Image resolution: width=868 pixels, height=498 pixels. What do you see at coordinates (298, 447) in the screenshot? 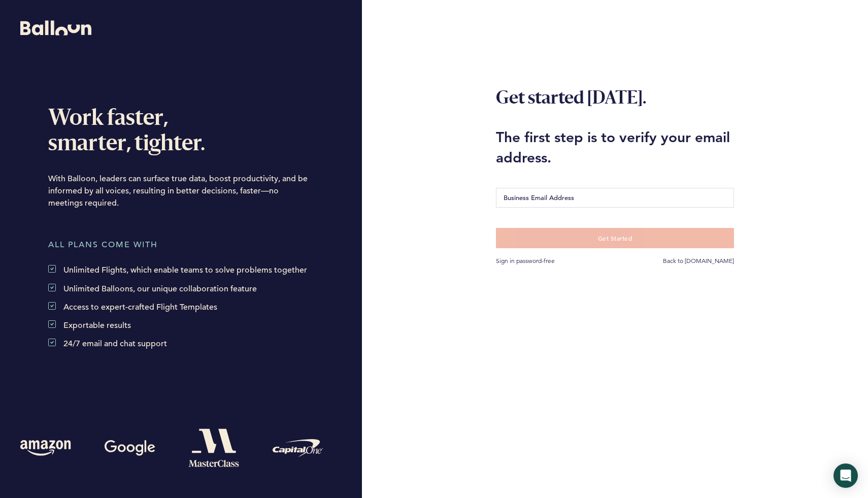
I see `img: Capital One logo` at bounding box center [298, 447].